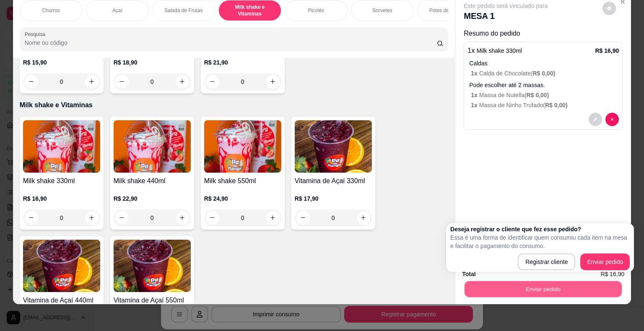 This screenshot has width=644, height=331. What do you see at coordinates (543, 33) in the screenshot?
I see `p: Resumo do pedido` at bounding box center [543, 33].